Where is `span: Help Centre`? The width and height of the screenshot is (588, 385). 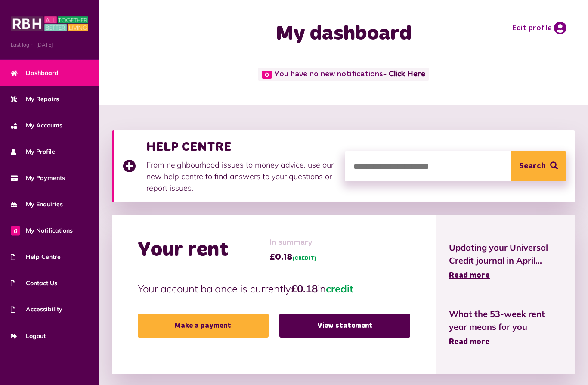 span: Help Centre is located at coordinates (36, 256).